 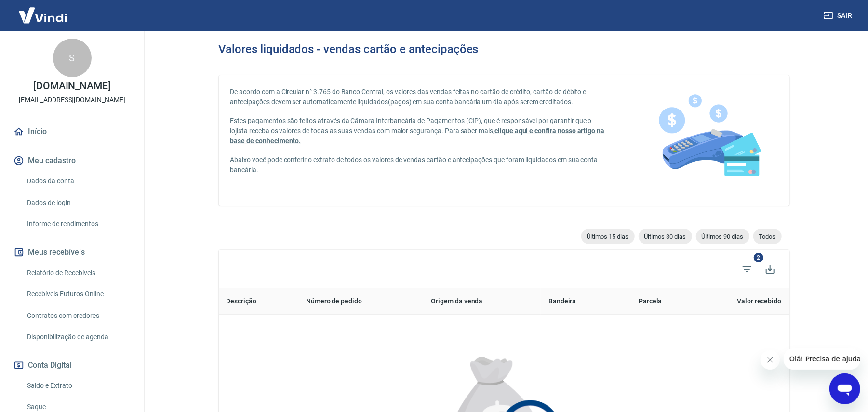 I want to click on a: Início, so click(x=72, y=131).